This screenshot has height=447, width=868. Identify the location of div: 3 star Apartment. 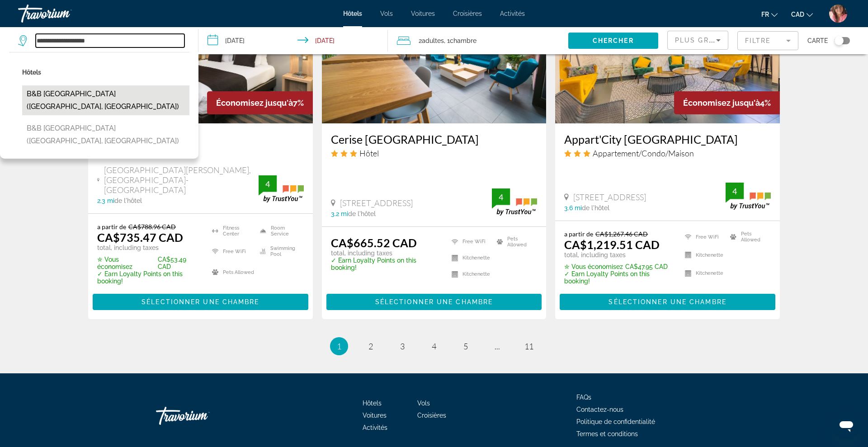
(667, 153).